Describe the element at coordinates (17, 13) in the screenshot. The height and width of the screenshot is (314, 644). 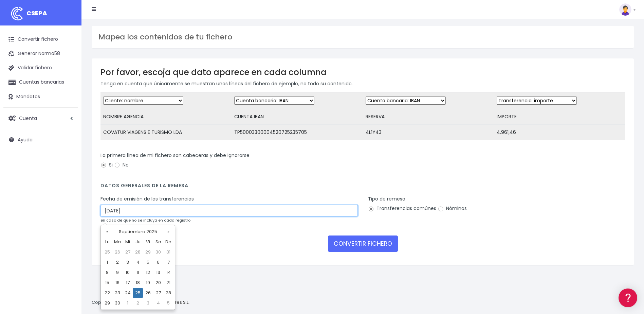
I see `img: logo` at that location.